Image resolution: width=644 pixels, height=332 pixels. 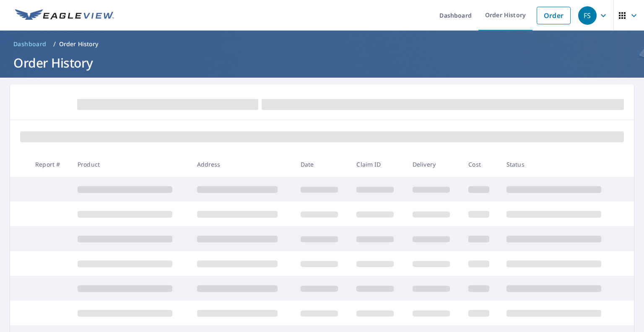 I want to click on th: Report #, so click(x=50, y=164).